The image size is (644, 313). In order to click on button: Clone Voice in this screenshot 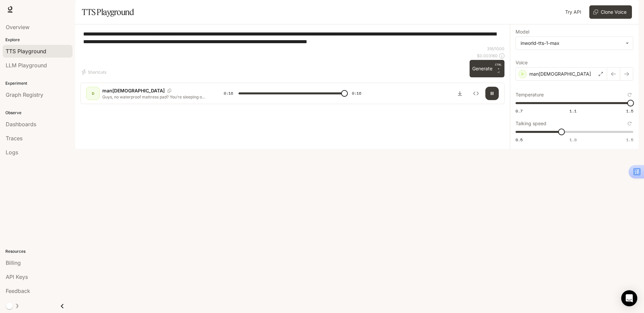, I will do `click(611, 12)`.